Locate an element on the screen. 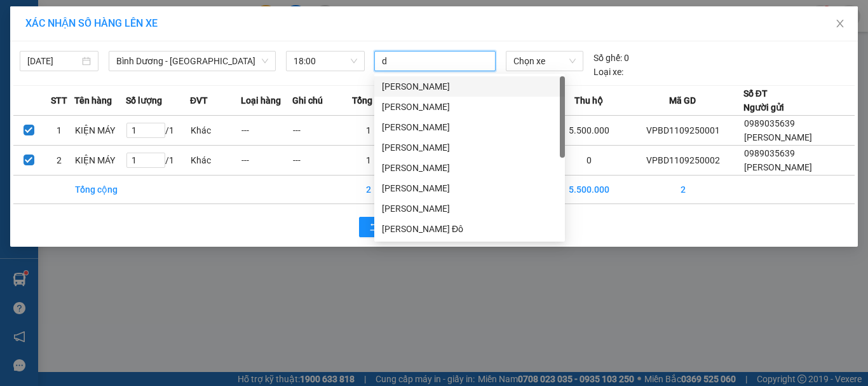 Image resolution: width=868 pixels, height=386 pixels. div: 0 is located at coordinates (611, 58).